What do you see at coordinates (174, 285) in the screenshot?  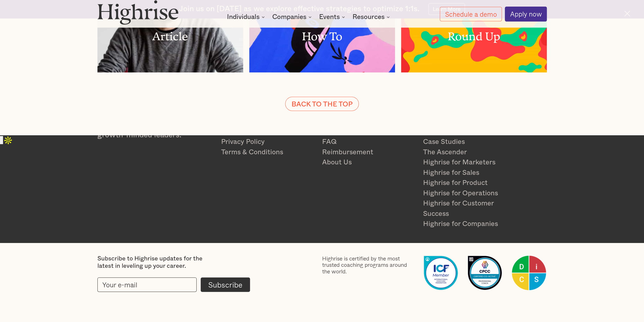 I see `form: current-footer-subscribe-form` at bounding box center [174, 285].